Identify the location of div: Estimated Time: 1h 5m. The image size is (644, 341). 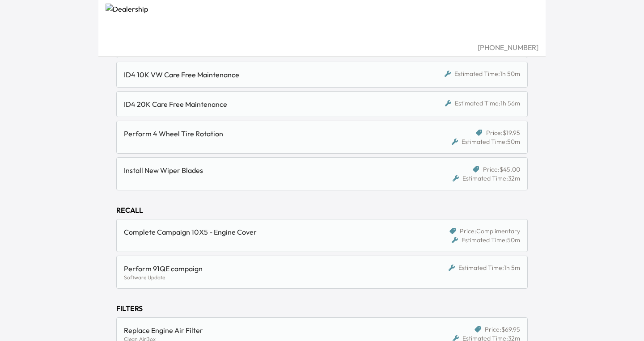
(485, 268).